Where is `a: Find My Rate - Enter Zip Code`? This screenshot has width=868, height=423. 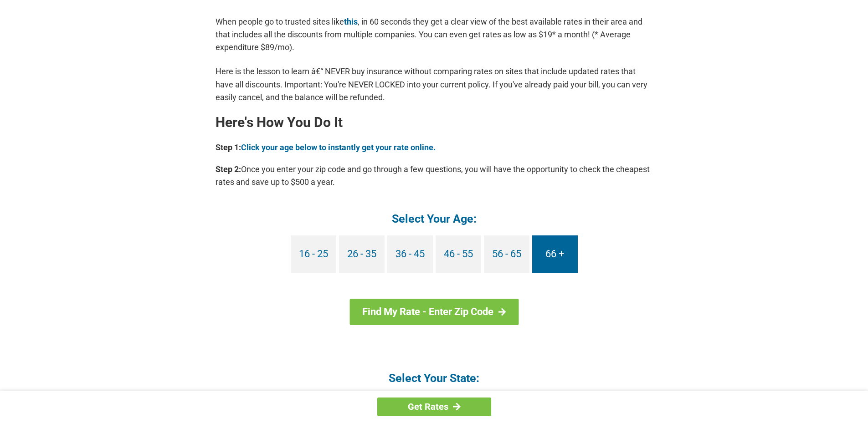
a: Find My Rate - Enter Zip Code is located at coordinates (434, 312).